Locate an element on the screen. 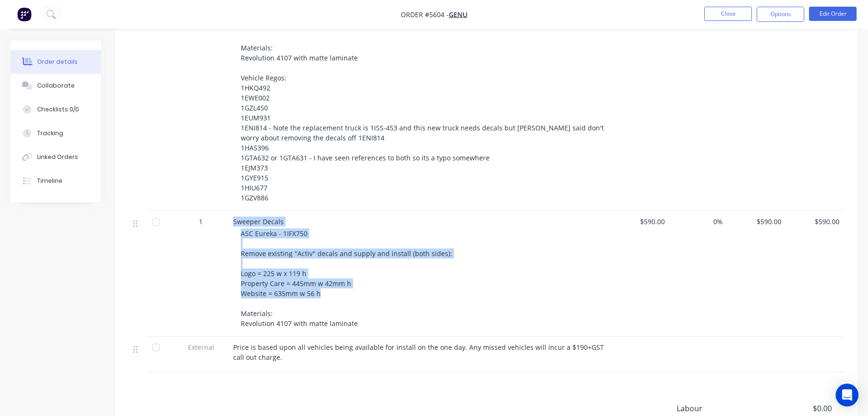  a: genU is located at coordinates (458, 14).